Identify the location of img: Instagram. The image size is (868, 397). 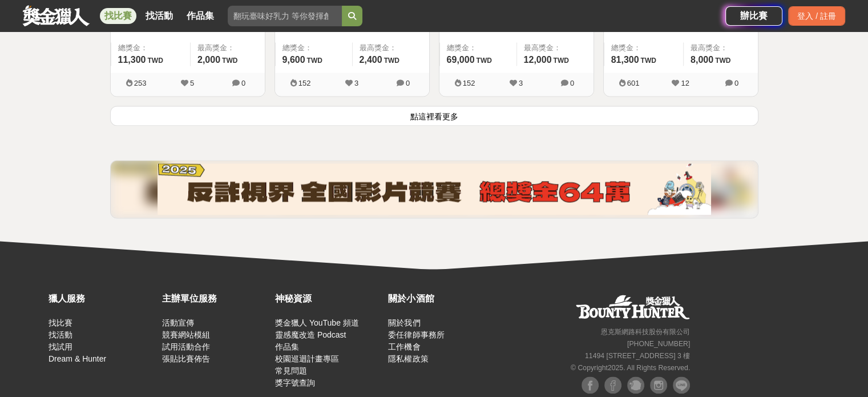
(659, 384).